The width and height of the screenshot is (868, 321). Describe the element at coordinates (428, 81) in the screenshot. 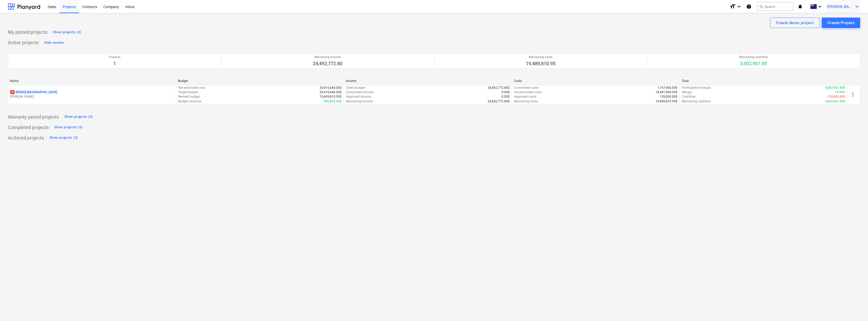

I see `div: Income` at that location.